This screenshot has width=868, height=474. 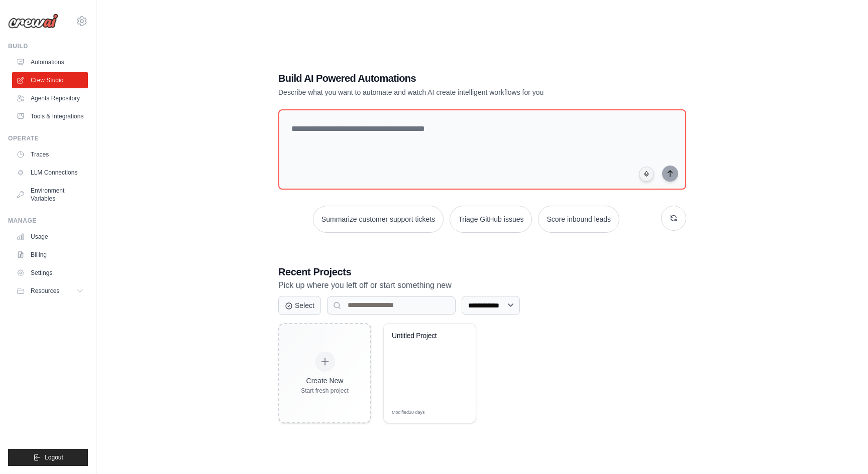 What do you see at coordinates (47, 46) in the screenshot?
I see `div: Build` at bounding box center [47, 46].